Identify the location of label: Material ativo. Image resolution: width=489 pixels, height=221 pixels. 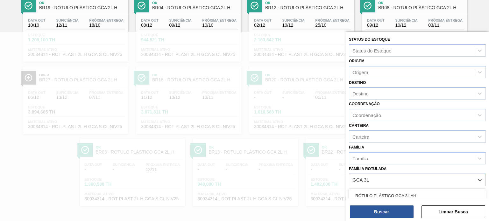
(365, 191).